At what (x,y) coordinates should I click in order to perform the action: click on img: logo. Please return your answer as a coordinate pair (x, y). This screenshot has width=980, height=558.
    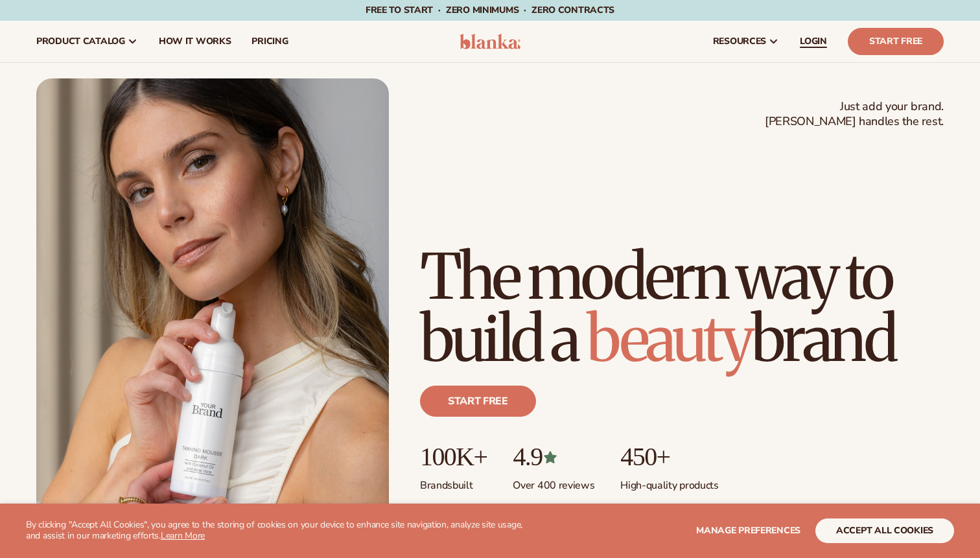
    Looking at the image, I should click on (490, 41).